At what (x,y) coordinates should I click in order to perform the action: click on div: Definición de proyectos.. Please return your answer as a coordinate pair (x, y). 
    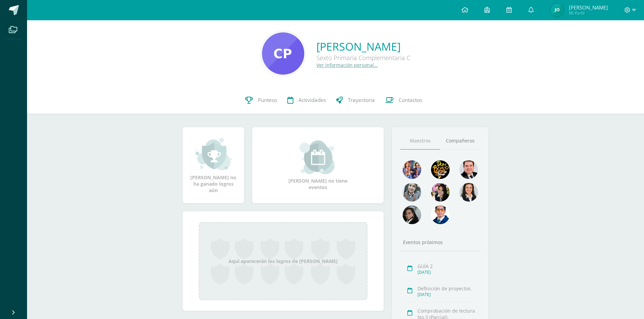
    Looking at the image, I should click on (448, 288).